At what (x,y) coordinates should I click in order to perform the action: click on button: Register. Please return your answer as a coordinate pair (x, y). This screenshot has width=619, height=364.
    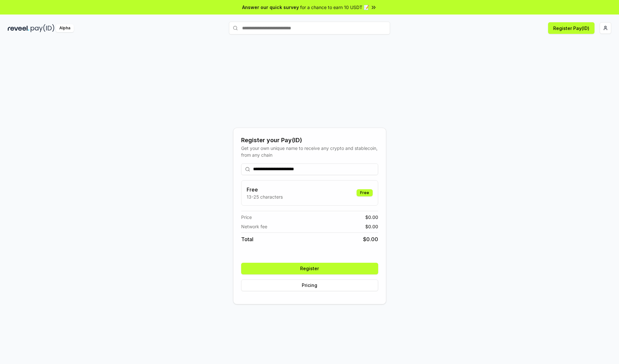
    Looking at the image, I should click on (310, 268).